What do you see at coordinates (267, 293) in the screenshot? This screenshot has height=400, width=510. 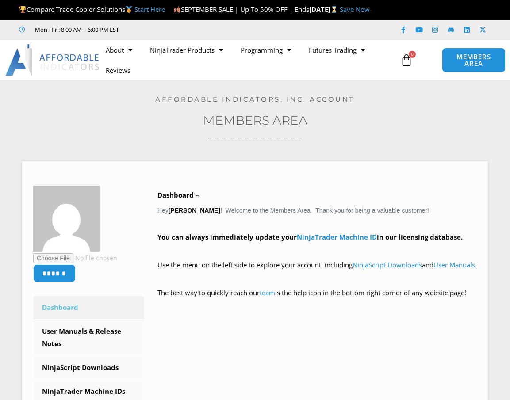 I see `a: team` at bounding box center [267, 293].